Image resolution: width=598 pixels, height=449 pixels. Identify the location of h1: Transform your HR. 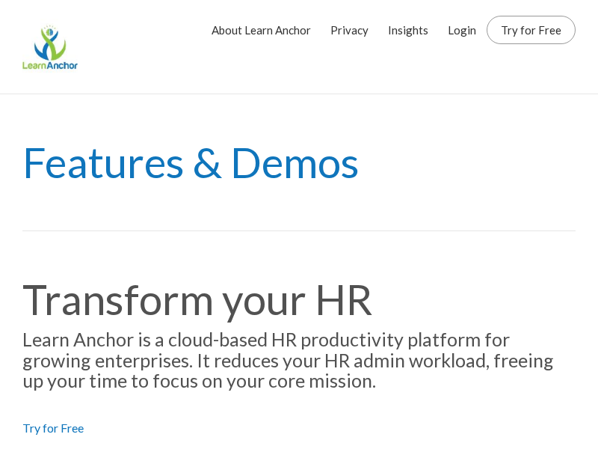
(299, 299).